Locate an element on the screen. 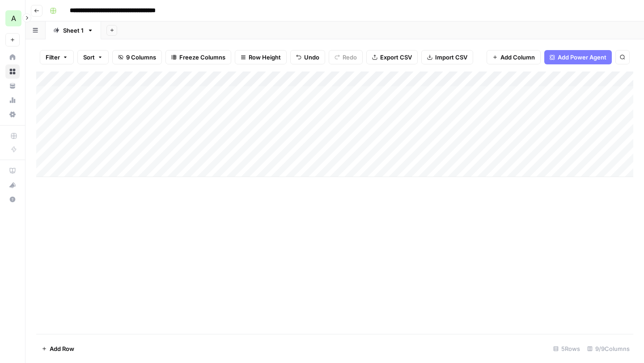  button: Filter is located at coordinates (57, 57).